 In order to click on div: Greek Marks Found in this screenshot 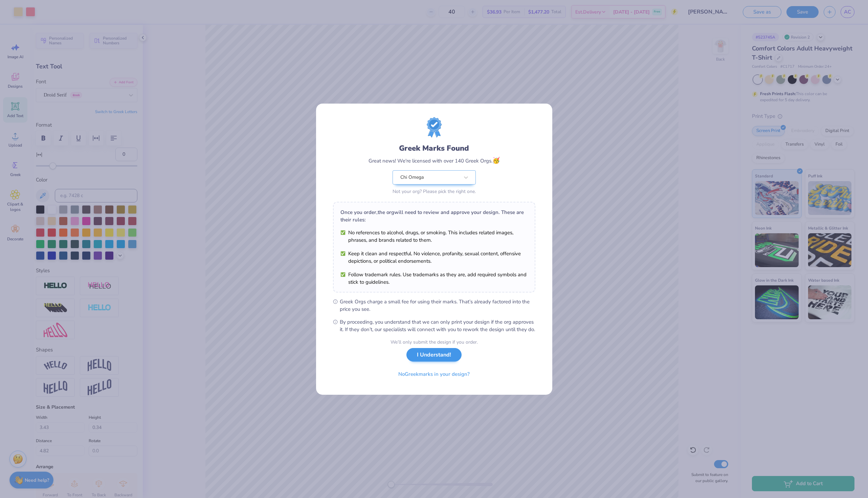, I will do `click(434, 148)`.